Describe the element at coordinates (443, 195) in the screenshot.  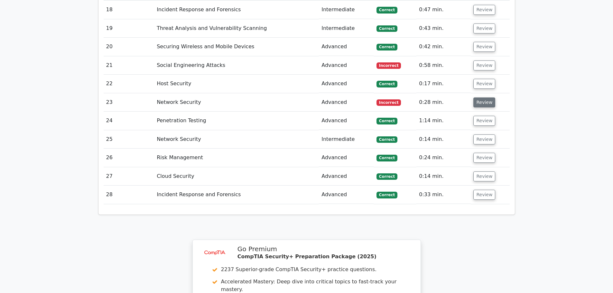
I see `td: 0:33 min.` at that location.